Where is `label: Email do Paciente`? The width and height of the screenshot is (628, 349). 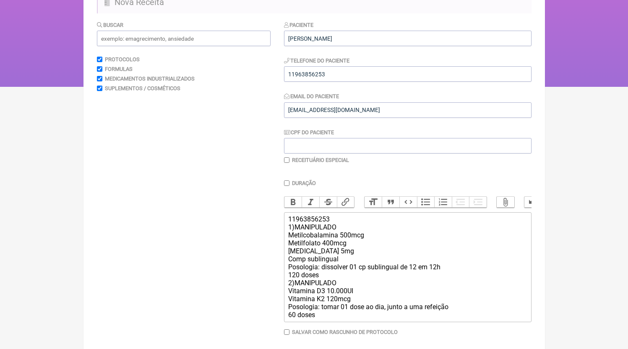
label: Email do Paciente is located at coordinates (312, 96).